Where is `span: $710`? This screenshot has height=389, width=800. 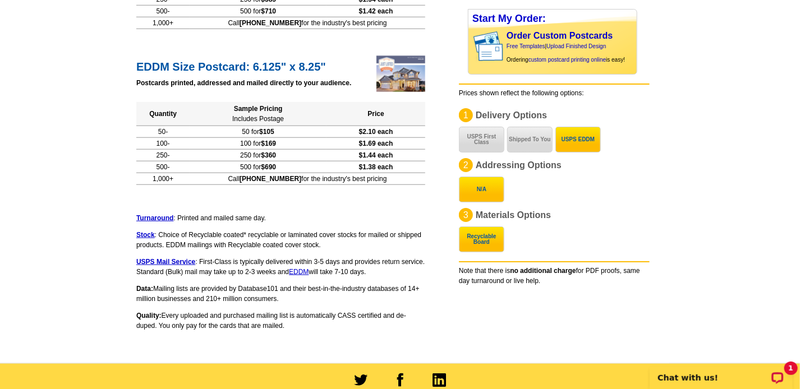 span: $710 is located at coordinates (268, 11).